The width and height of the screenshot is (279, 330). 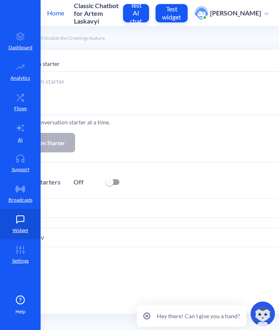 I want to click on p: AI, so click(x=20, y=140).